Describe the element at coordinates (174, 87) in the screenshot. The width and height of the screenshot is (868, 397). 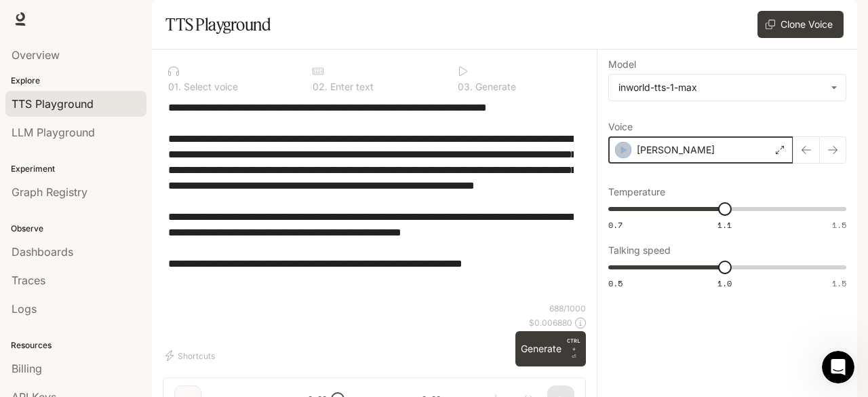
I see `p: 0 1 .` at that location.